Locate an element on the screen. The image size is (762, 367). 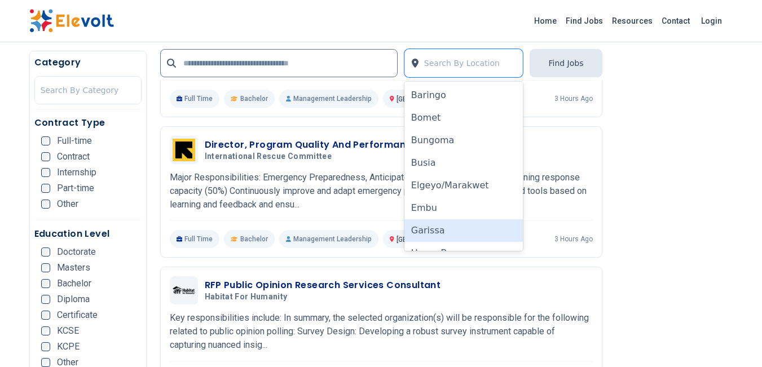
span: KCPE is located at coordinates (68, 347).